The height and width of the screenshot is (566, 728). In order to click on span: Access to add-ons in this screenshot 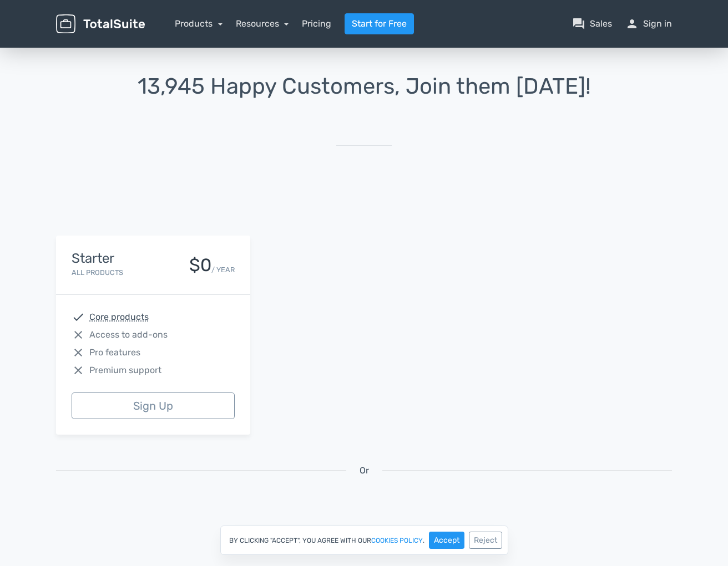, I will do `click(128, 335)`.